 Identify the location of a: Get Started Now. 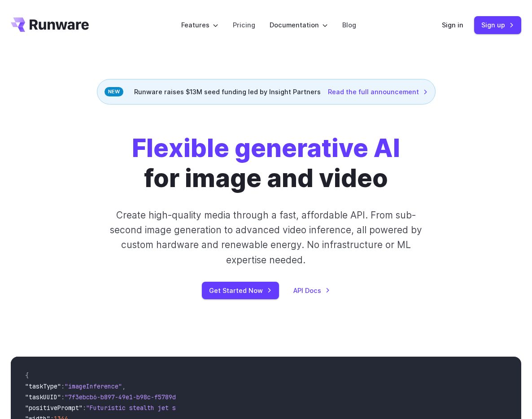
(240, 290).